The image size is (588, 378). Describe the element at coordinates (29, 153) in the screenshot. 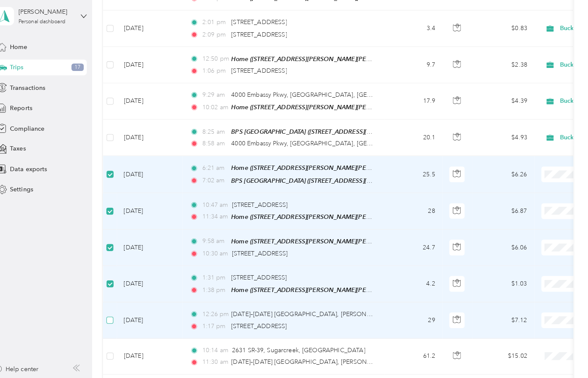

I see `span: Taxes` at that location.